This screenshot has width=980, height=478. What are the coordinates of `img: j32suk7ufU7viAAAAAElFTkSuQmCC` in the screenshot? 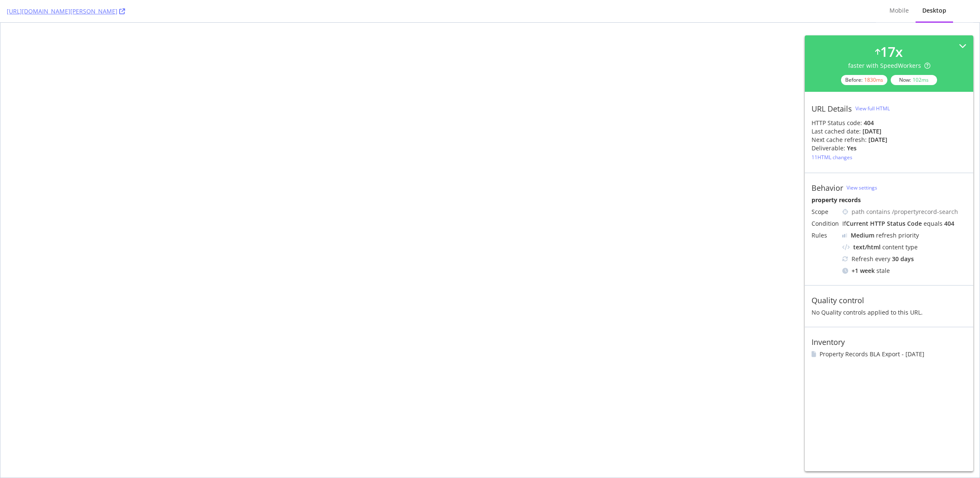 It's located at (845, 236).